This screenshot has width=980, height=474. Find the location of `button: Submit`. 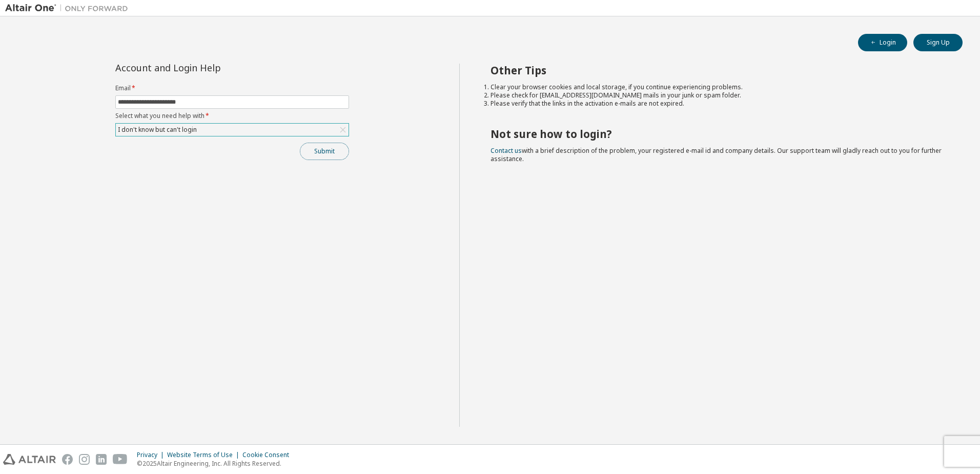

button: Submit is located at coordinates (324, 151).